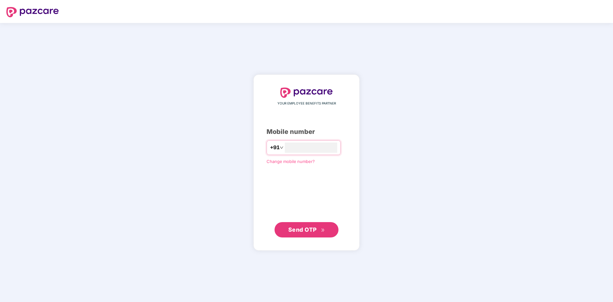 This screenshot has height=302, width=613. Describe the element at coordinates (291, 162) in the screenshot. I see `a: Change mobile number?` at that location.